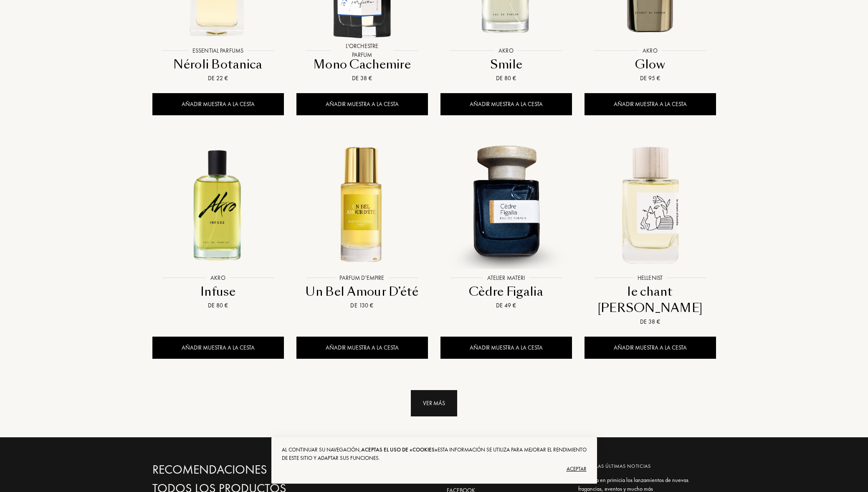  Describe the element at coordinates (242, 470) in the screenshot. I see `a: Recomendaciones` at that location.